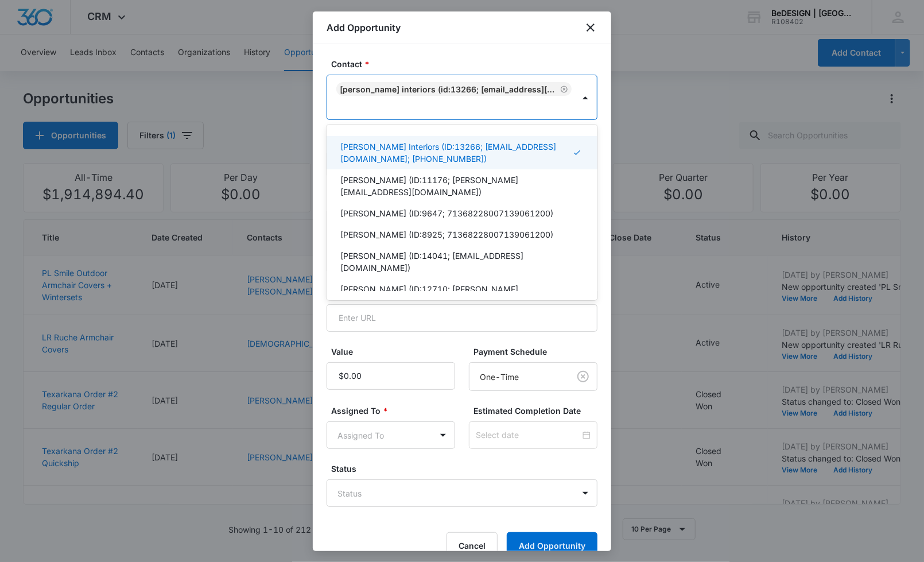 This screenshot has height=562, width=924. I want to click on button: Clear, so click(583, 376).